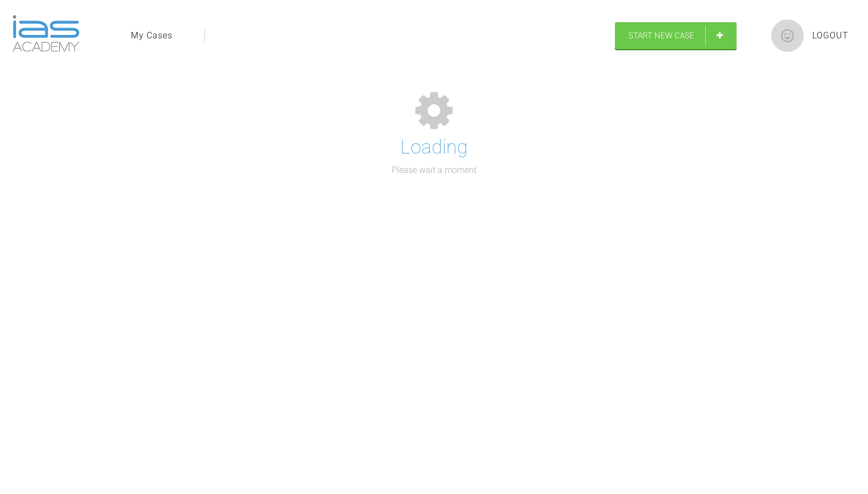  Describe the element at coordinates (151, 36) in the screenshot. I see `a: My Cases` at that location.